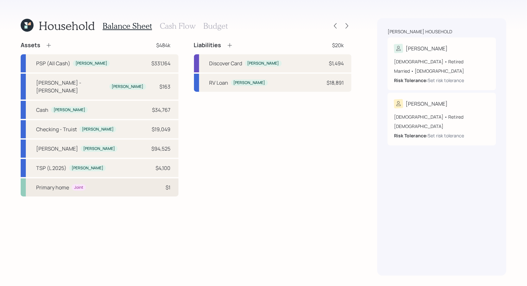 The width and height of the screenshot is (527, 286). I want to click on div: $484k, so click(164, 45).